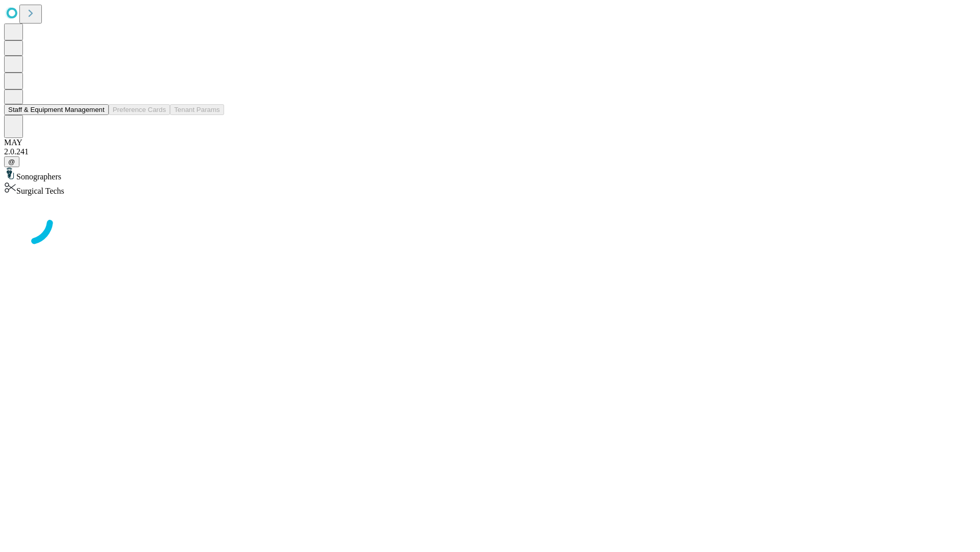  What do you see at coordinates (490, 188) in the screenshot?
I see `div: Surgical Techs` at bounding box center [490, 188].